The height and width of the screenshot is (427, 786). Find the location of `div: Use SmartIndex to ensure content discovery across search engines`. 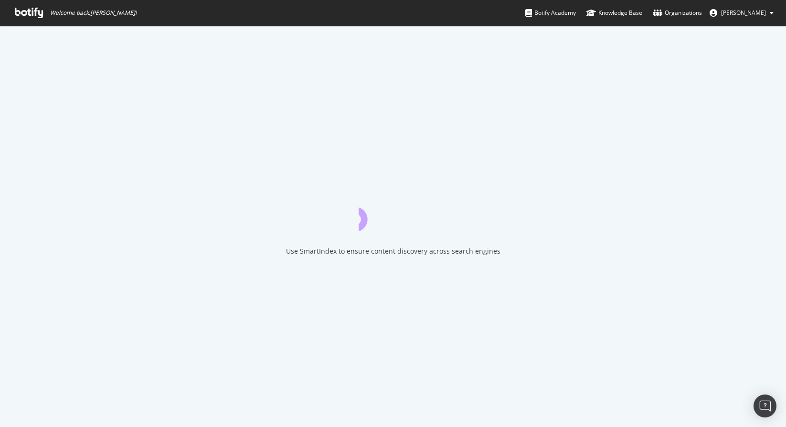

div: Use SmartIndex to ensure content discovery across search engines is located at coordinates (393, 251).